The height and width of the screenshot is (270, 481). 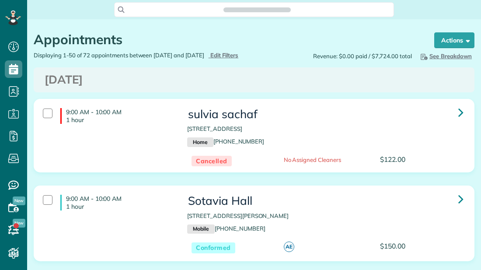 I want to click on span: New, so click(x=19, y=201).